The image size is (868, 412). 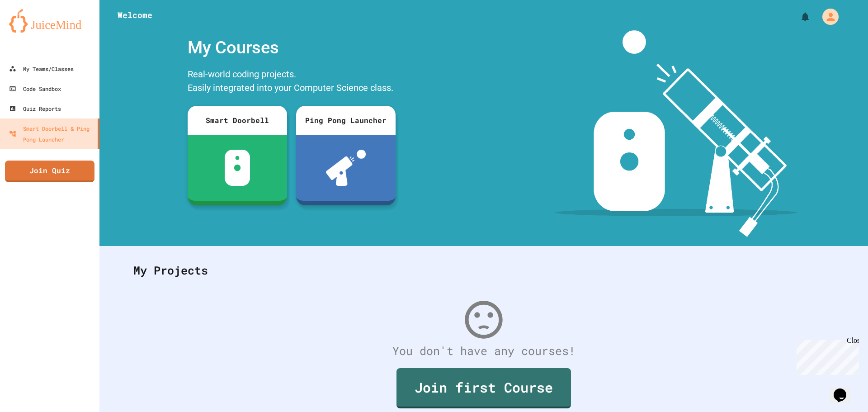 What do you see at coordinates (676, 134) in the screenshot?
I see `img: banner-image-my-projects.png` at bounding box center [676, 134].